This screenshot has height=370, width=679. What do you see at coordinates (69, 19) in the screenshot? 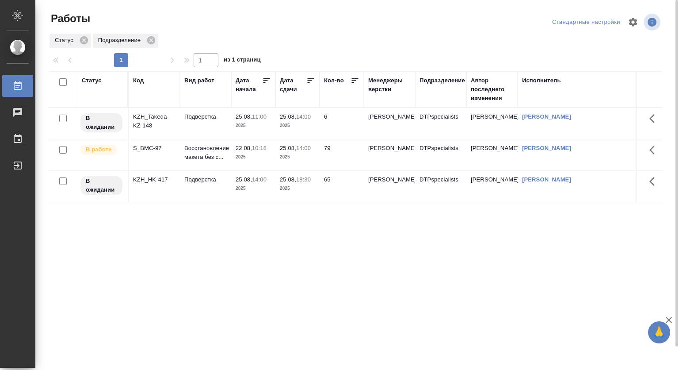
I see `span: Работы` at bounding box center [69, 19].